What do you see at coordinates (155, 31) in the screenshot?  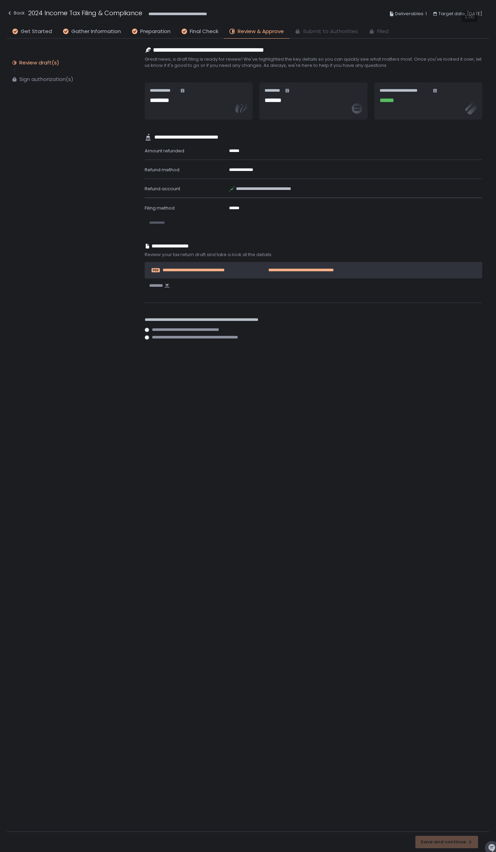 I see `span: Preparation` at bounding box center [155, 31].